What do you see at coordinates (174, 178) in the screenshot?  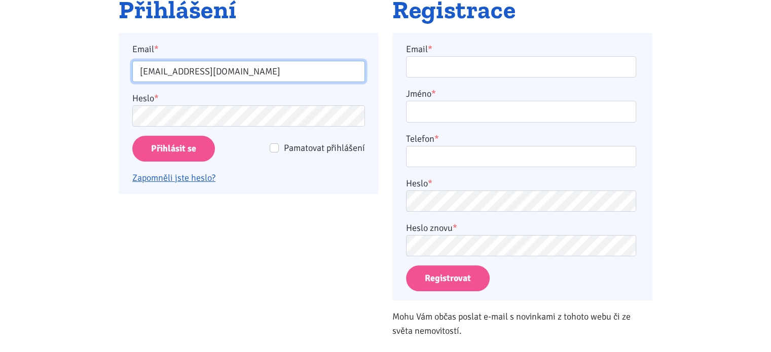 I see `a: Zapomněli jste heslo?` at bounding box center [174, 178].